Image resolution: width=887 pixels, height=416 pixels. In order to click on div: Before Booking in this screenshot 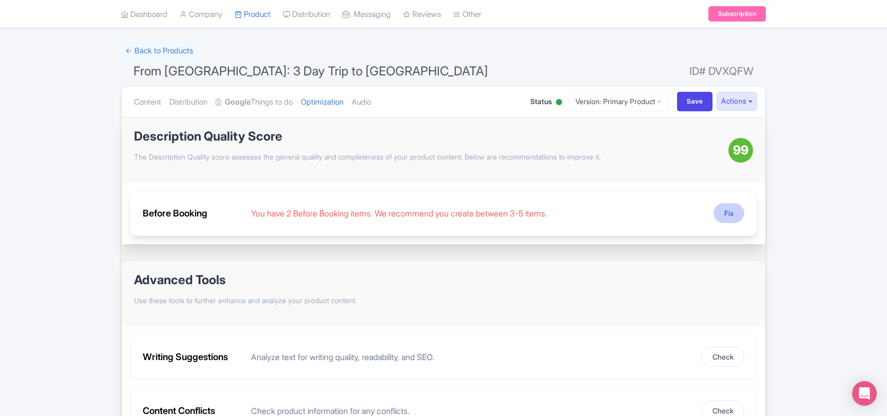, I will do `click(192, 213)`.